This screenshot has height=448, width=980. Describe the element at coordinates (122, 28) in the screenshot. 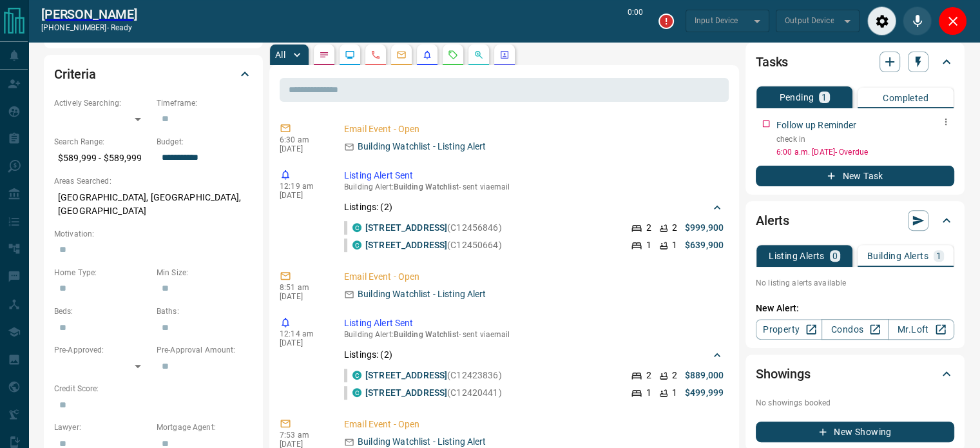

I see `span: ready` at that location.